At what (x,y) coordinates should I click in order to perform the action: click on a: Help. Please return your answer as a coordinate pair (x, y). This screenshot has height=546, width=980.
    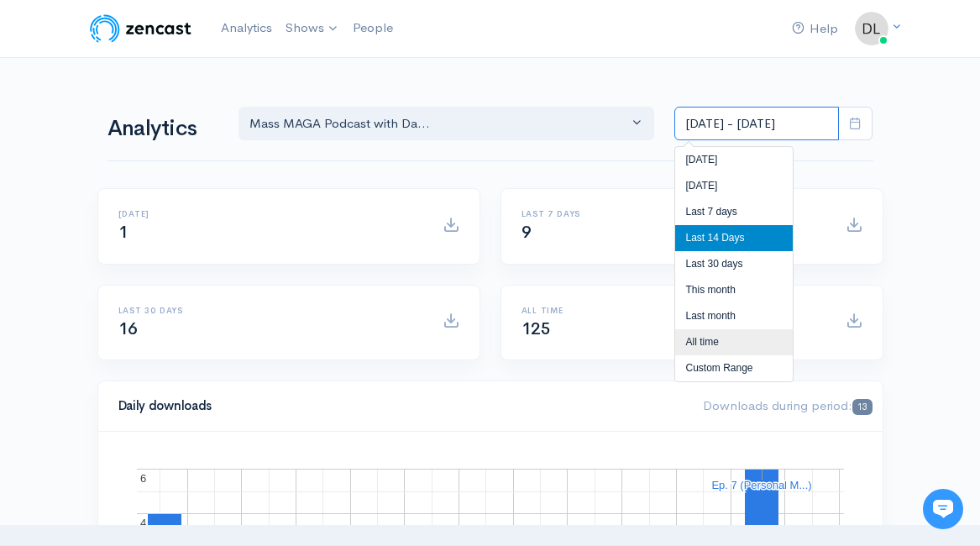
    Looking at the image, I should click on (815, 29).